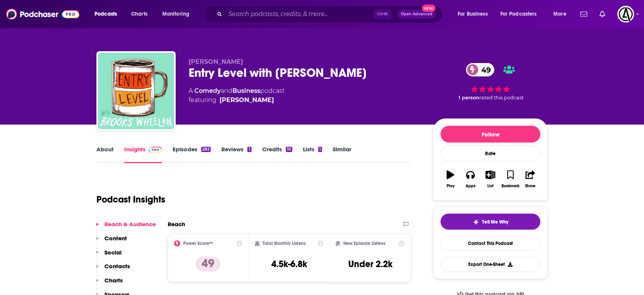 The image size is (644, 295). I want to click on a: InsightsPodchaser Pro, so click(143, 154).